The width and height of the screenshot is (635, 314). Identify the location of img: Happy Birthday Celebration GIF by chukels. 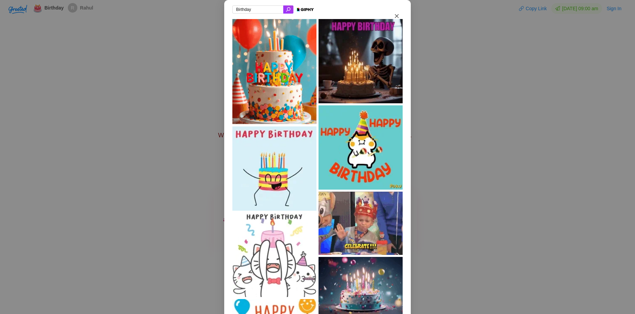
(361, 61).